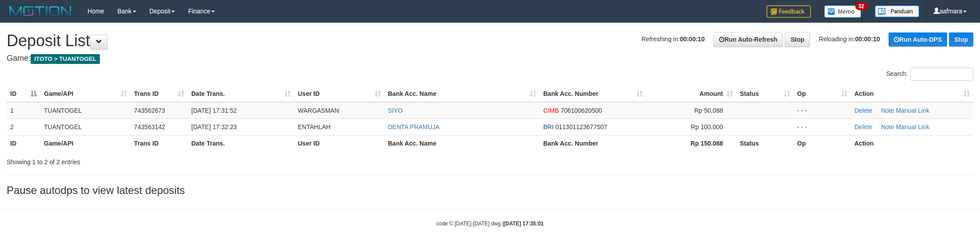  I want to click on th: Game/API: activate to sort column ascending, so click(86, 93).